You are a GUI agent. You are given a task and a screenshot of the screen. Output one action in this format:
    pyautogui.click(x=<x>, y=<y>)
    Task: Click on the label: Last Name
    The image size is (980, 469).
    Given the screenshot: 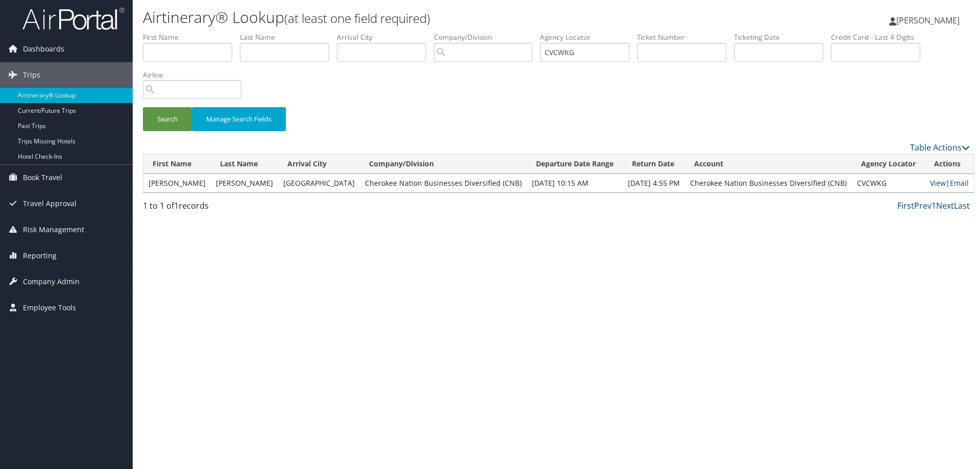 What is the action you would take?
    pyautogui.click(x=288, y=38)
    